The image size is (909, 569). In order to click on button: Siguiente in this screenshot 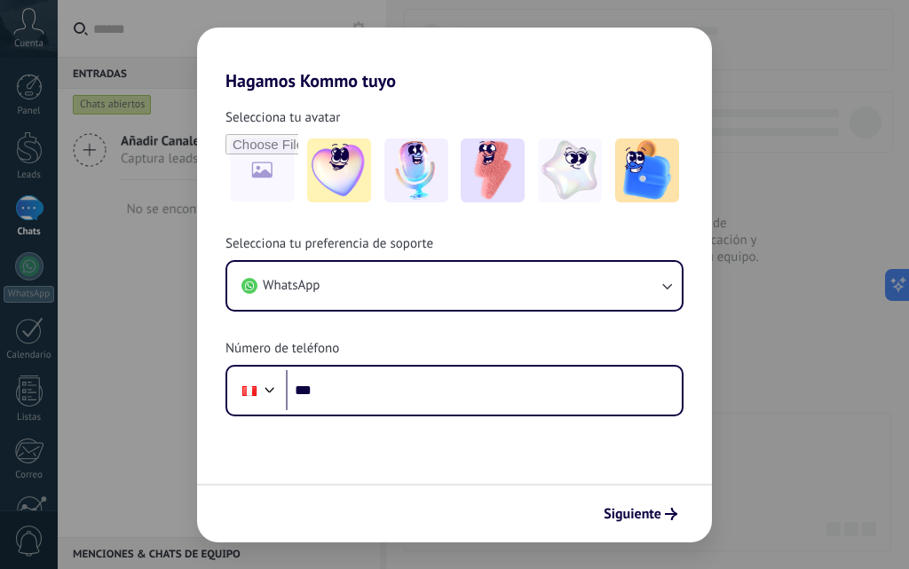, I will do `click(640, 514)`.